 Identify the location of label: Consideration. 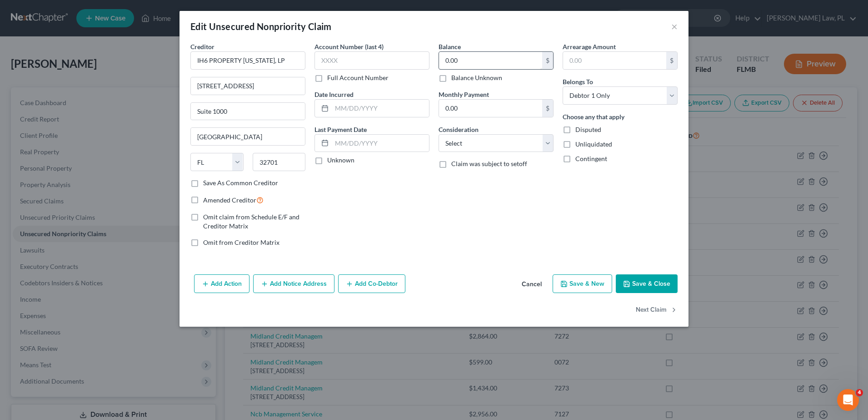
(459, 129).